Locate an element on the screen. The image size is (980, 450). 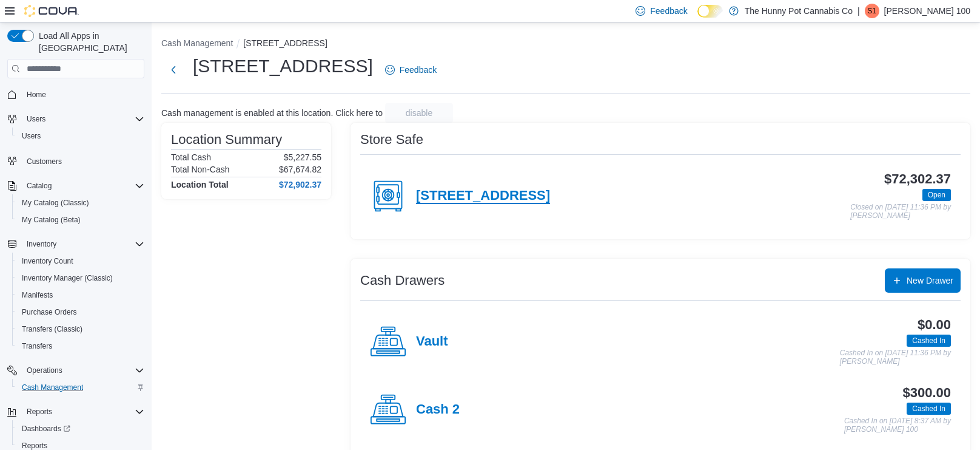
a: Users is located at coordinates (31, 136).